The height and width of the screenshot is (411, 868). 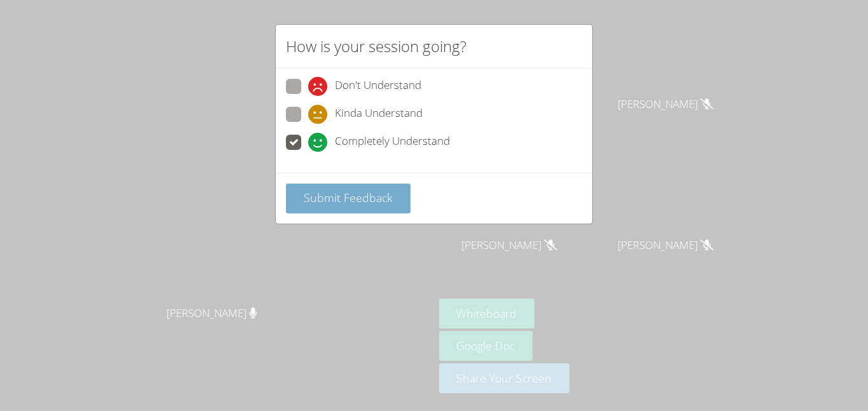 I want to click on span: Submit Feedback, so click(x=349, y=197).